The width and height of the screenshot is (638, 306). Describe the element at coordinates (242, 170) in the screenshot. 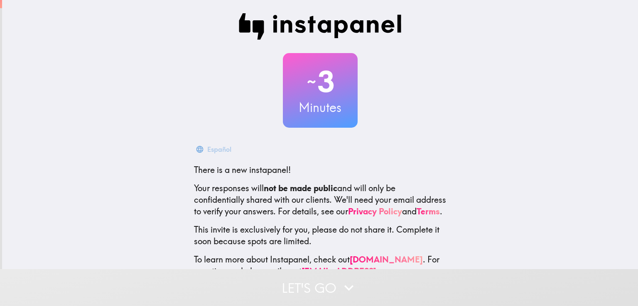

I see `span: There is a new instapanel!` at that location.